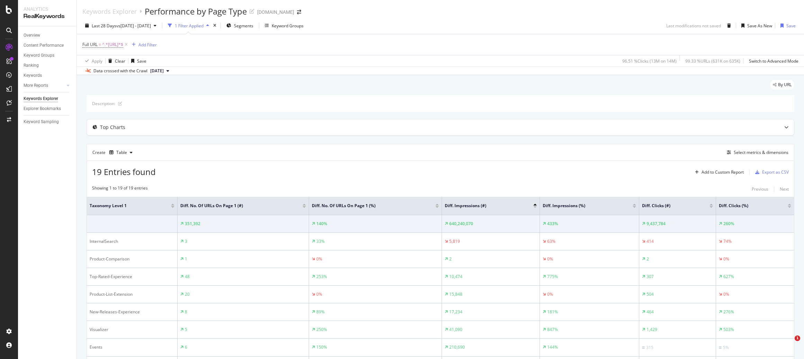  What do you see at coordinates (650, 348) in the screenshot?
I see `div: 315` at bounding box center [650, 348].